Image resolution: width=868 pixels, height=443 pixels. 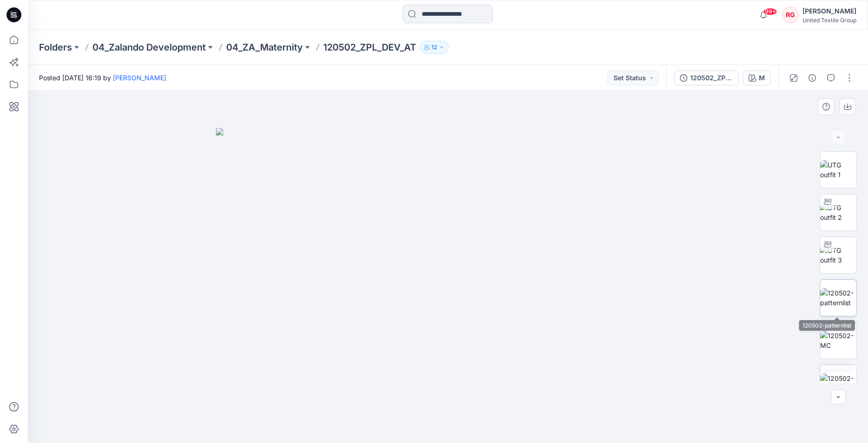 I want to click on img: 120502-wrkm, so click(x=838, y=383).